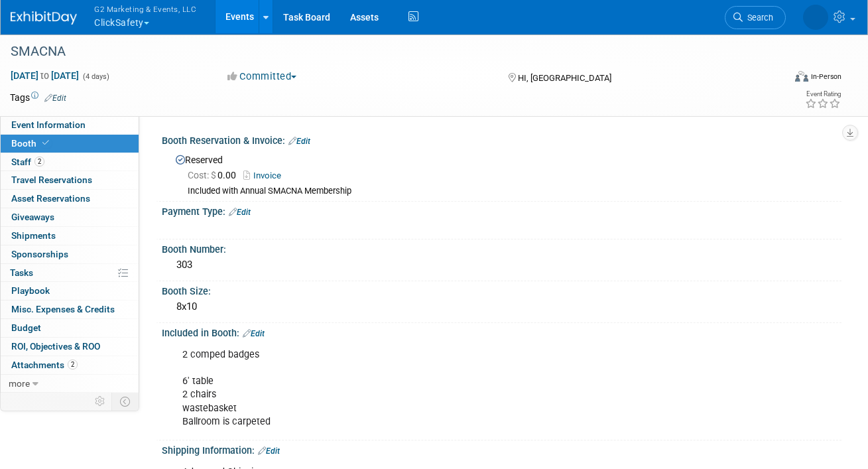  Describe the element at coordinates (44, 365) in the screenshot. I see `span: Attachments` at that location.